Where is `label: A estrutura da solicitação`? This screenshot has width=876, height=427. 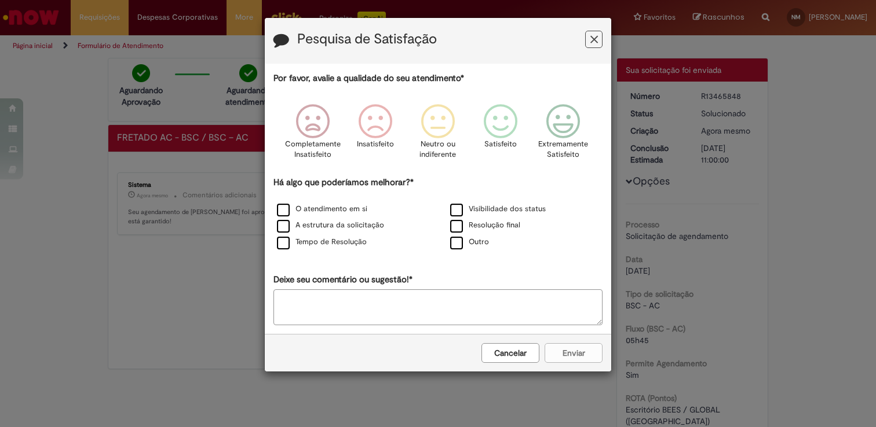
label: A estrutura da solicitação is located at coordinates (330, 225).